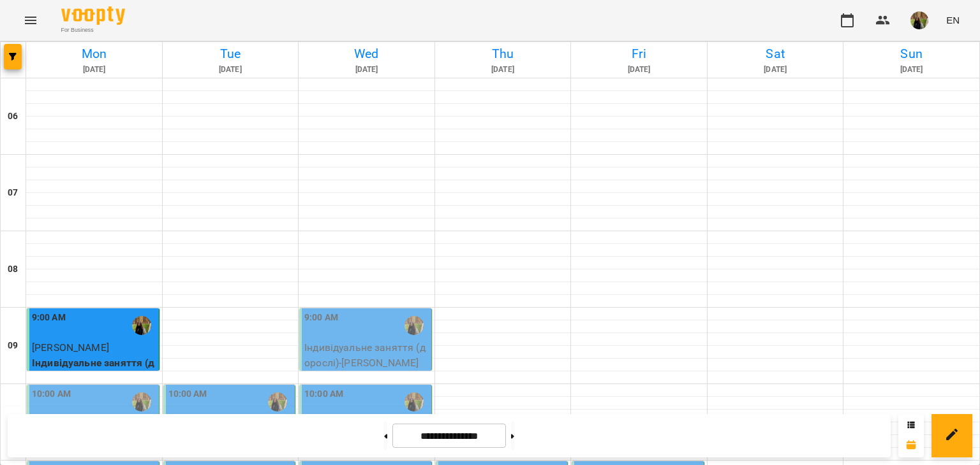 The width and height of the screenshot is (980, 465). I want to click on h6: 06, so click(13, 117).